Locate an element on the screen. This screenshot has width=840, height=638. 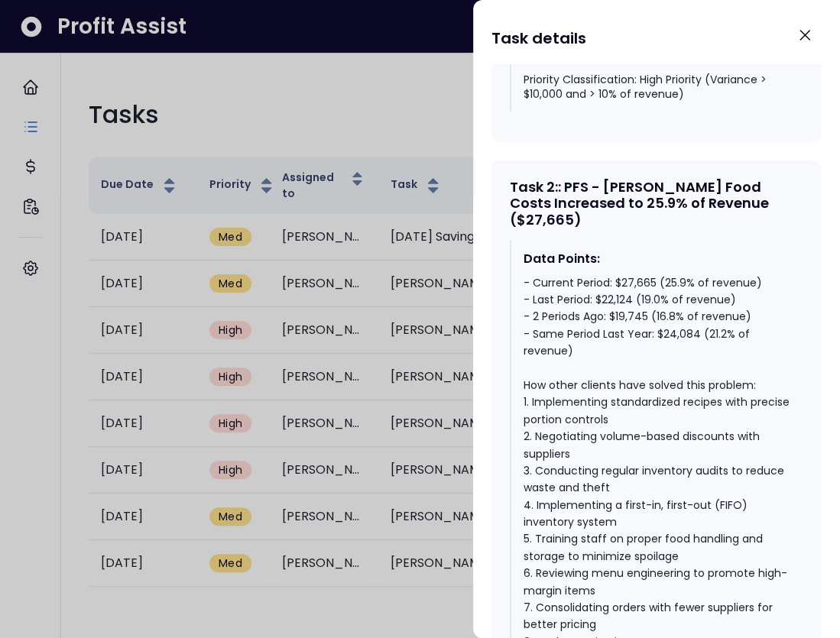
h1: Task details is located at coordinates (539, 38).